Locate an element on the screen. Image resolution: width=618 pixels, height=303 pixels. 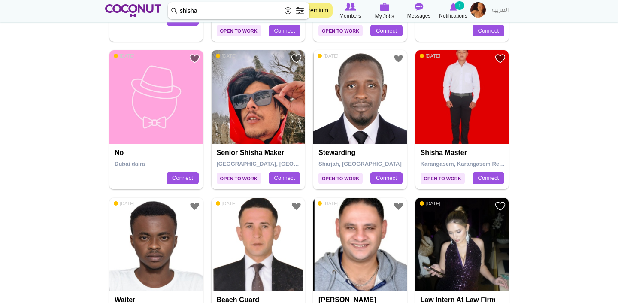
a: Browse Members Members is located at coordinates (350, 11).